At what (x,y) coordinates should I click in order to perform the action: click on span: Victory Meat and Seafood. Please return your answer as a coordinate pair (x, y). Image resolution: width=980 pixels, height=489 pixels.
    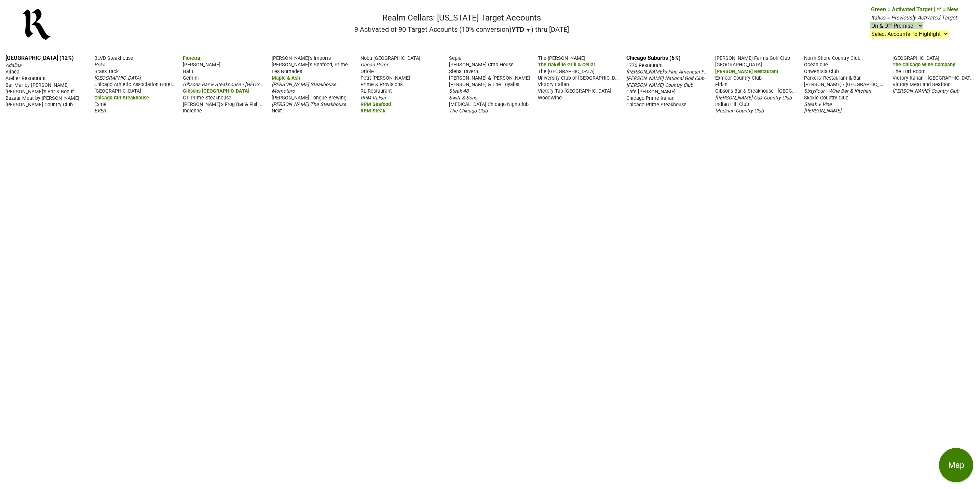
    Looking at the image, I should click on (921, 85).